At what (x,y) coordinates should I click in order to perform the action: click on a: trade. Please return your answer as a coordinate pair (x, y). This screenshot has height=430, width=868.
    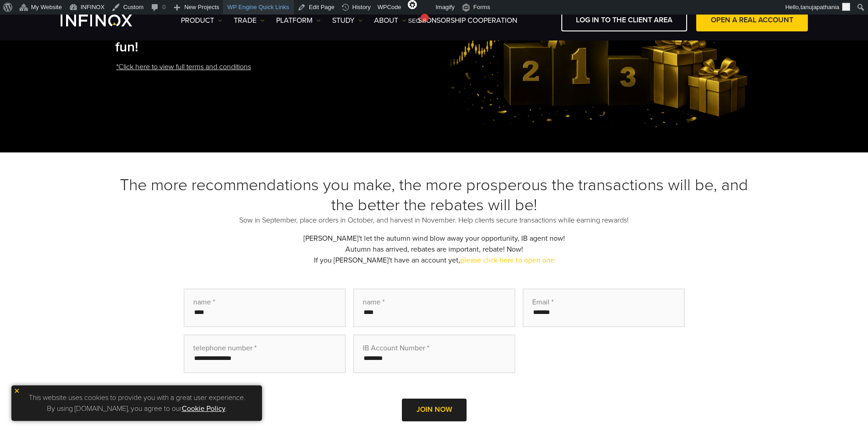
    Looking at the image, I should click on (249, 21).